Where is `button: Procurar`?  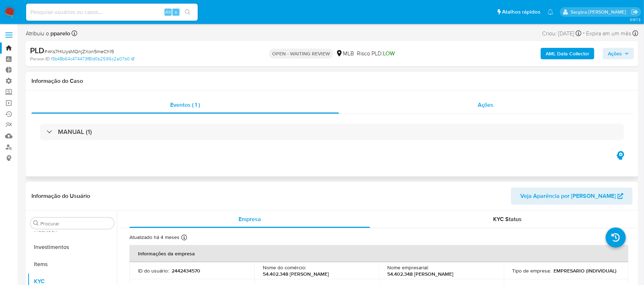
button: Procurar is located at coordinates (36, 223).